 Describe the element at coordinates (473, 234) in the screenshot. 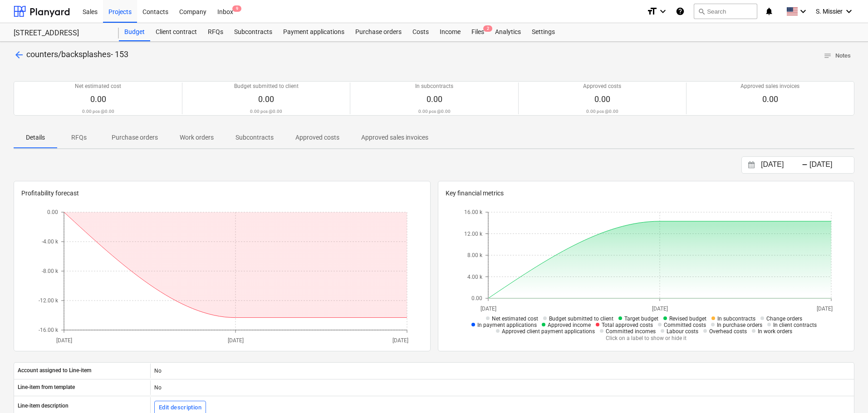

I see `tspan: 12.00 k` at that location.